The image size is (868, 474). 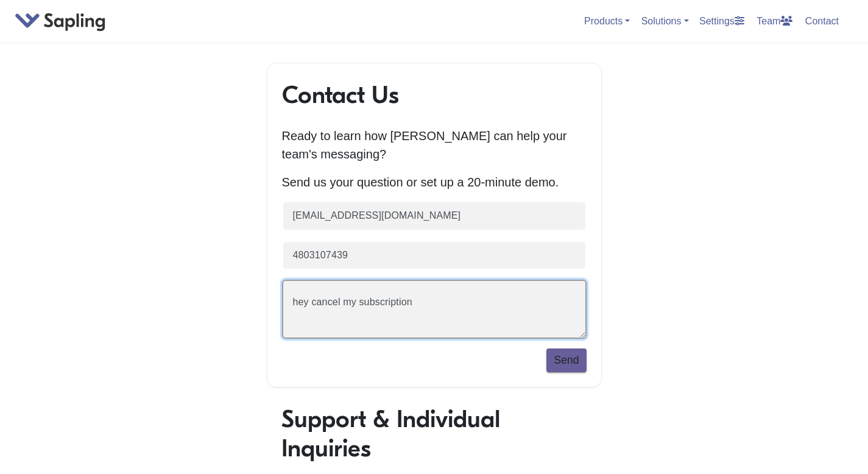 What do you see at coordinates (434, 95) in the screenshot?
I see `h1: Contact Us` at bounding box center [434, 95].